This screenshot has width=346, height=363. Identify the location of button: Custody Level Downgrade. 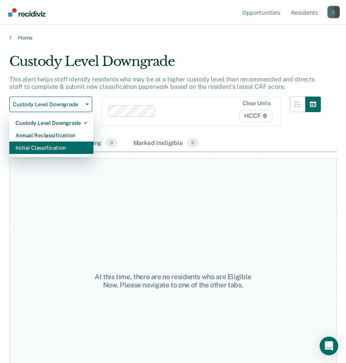
(51, 104).